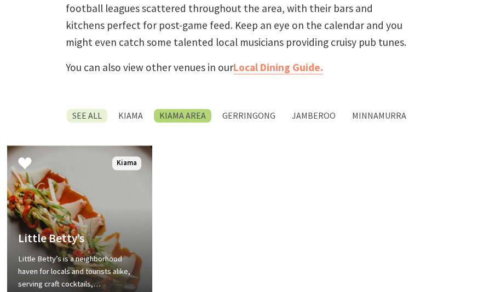  Describe the element at coordinates (278, 67) in the screenshot. I see `a: Local Dining Guide.` at that location.